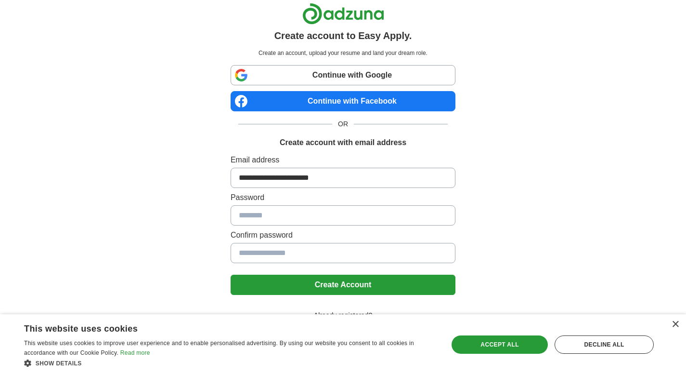  What do you see at coordinates (218, 327) in the screenshot?
I see `div: This website uses cookies` at bounding box center [218, 327].